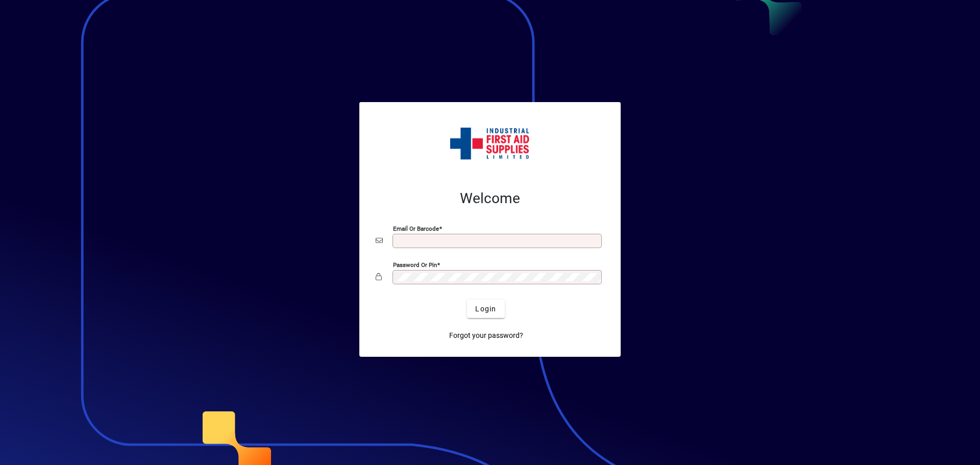 The height and width of the screenshot is (465, 980). I want to click on mat-label: Password or Pin, so click(415, 265).